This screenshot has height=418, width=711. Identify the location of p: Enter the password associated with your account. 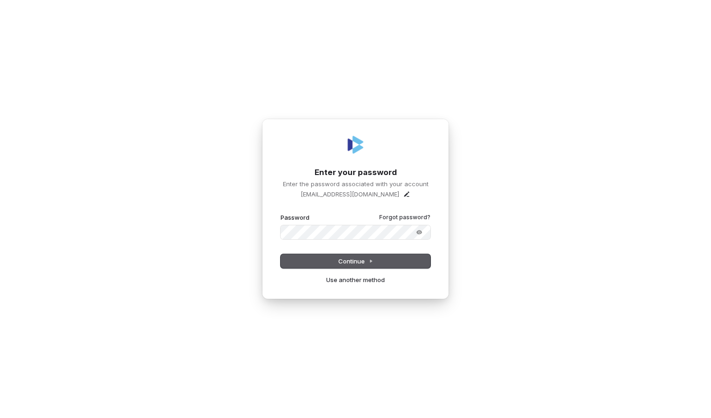
(355, 184).